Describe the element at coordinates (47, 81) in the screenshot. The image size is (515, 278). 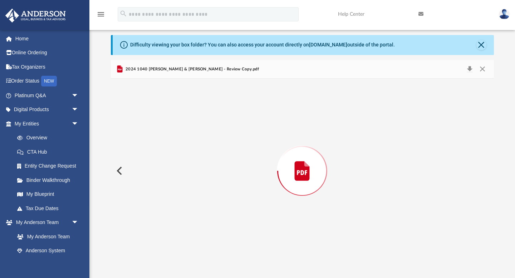
I see `a: Order StatusNEW` at that location.